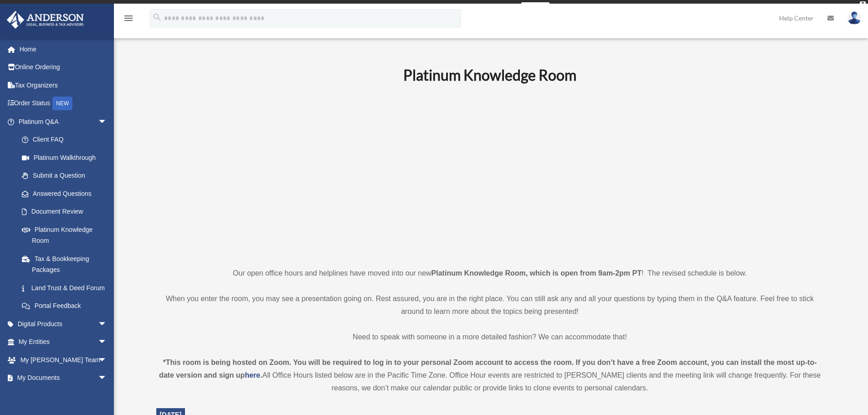 The height and width of the screenshot is (415, 868). What do you see at coordinates (490, 337) in the screenshot?
I see `p: Need to speak with someone in a more detailed fashion? We can accommodate that!` at bounding box center [490, 337].